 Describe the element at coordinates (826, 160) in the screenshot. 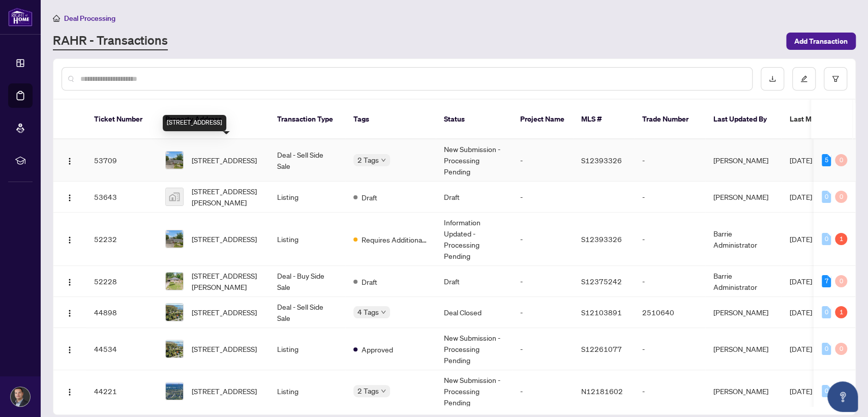

I see `div: 5` at that location.